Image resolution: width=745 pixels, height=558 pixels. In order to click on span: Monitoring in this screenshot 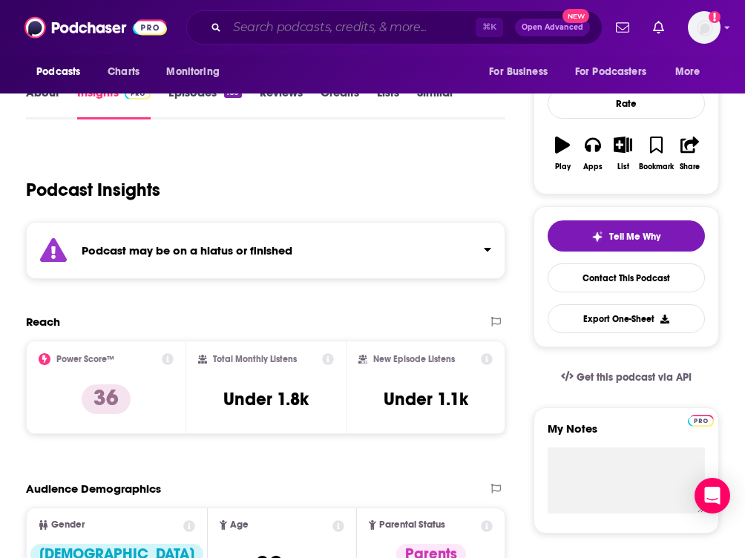, I will do `click(192, 72)`.